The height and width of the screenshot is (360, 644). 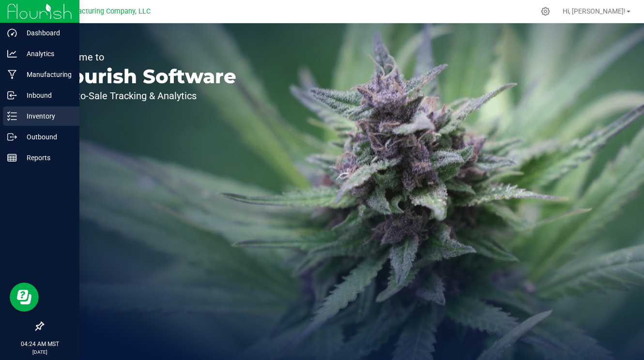 What do you see at coordinates (46, 157) in the screenshot?
I see `p: Reports` at bounding box center [46, 157].